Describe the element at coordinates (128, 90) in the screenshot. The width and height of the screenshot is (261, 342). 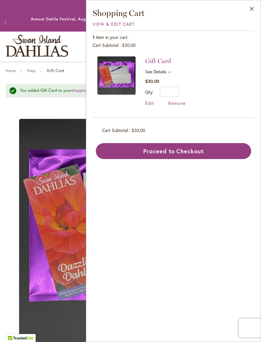
I see `div: You added Gift Card to your .` at that location.